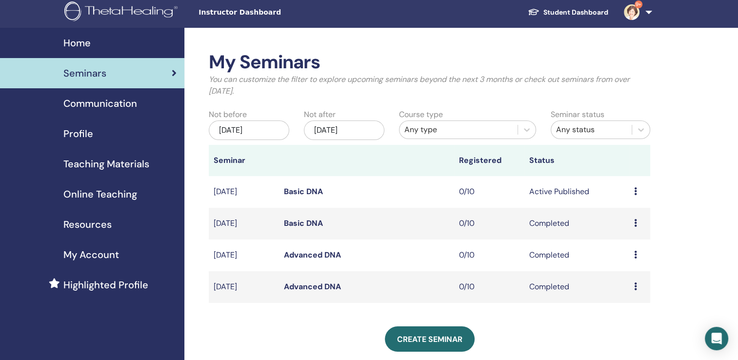 The height and width of the screenshot is (360, 738). Describe the element at coordinates (429, 62) in the screenshot. I see `h2: My Seminars` at that location.